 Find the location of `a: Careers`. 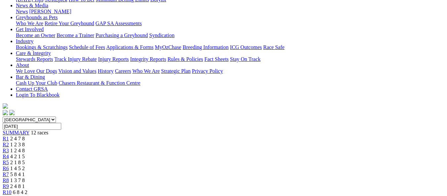

a: Careers is located at coordinates (123, 71).